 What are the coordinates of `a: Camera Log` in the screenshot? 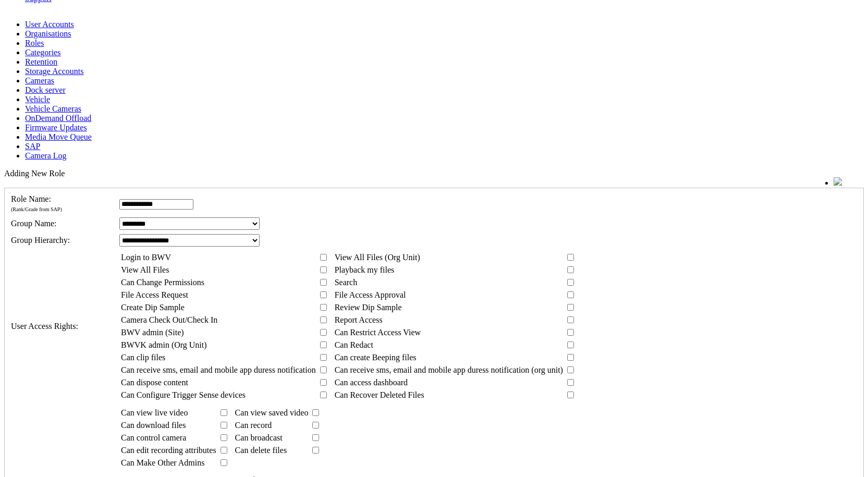 It's located at (46, 156).